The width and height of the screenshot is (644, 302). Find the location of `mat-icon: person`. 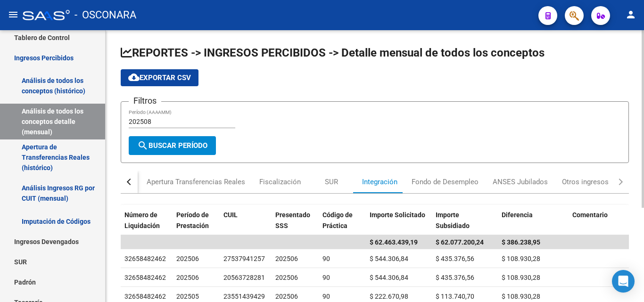

mat-icon: person is located at coordinates (631, 14).